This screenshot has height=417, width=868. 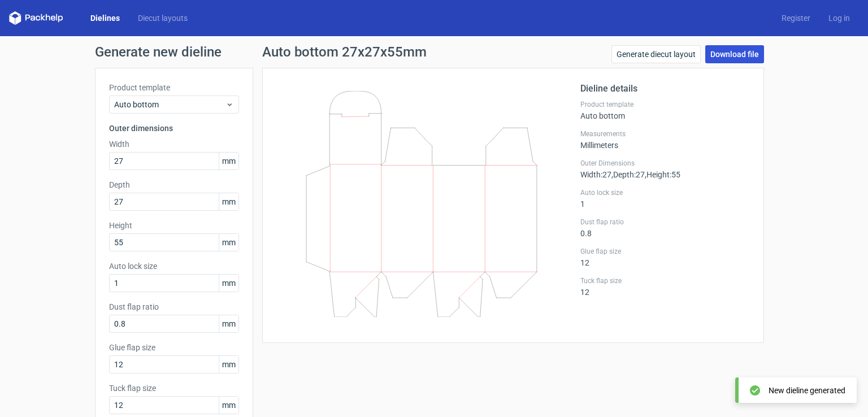 I want to click on label: Height, so click(x=174, y=225).